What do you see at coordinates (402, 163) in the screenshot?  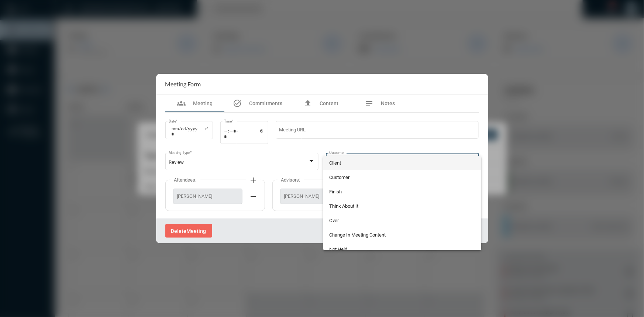 I see `span: Client` at bounding box center [402, 163].